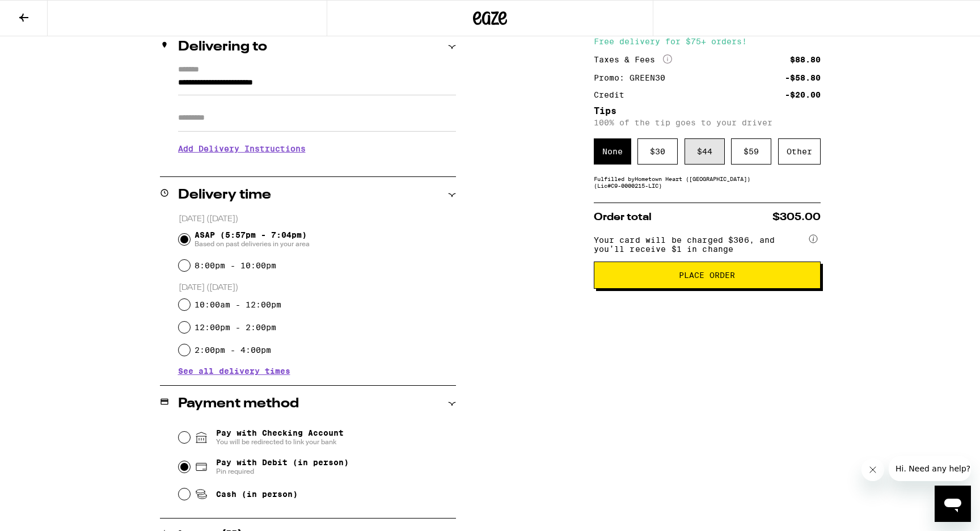 This screenshot has height=531, width=980. What do you see at coordinates (707, 123) in the screenshot?
I see `p: 100% of the tip goes to your driver` at bounding box center [707, 123].